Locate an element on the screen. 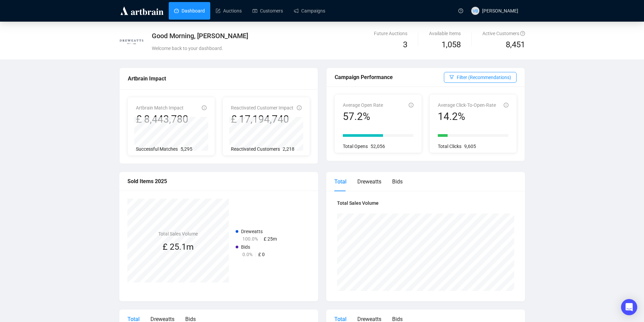  span: filter is located at coordinates (452, 77).